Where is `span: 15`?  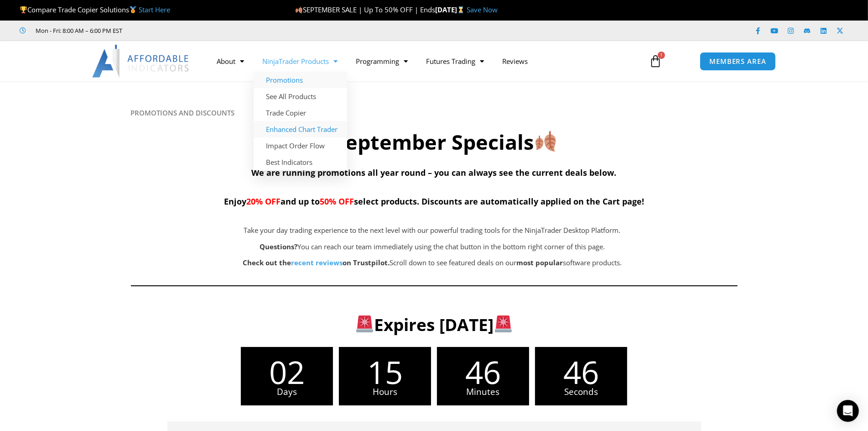
span: 15 is located at coordinates (385, 372).